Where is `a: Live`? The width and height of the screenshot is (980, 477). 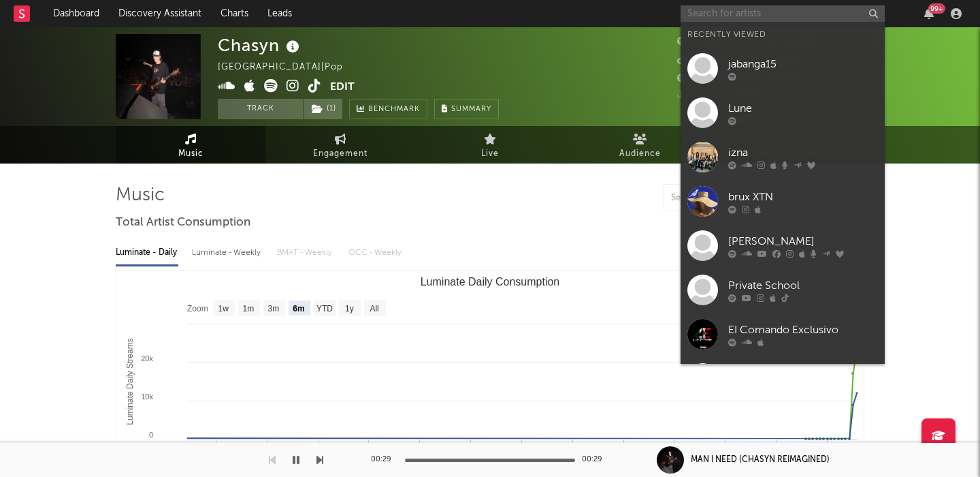 a: Live is located at coordinates (490, 145).